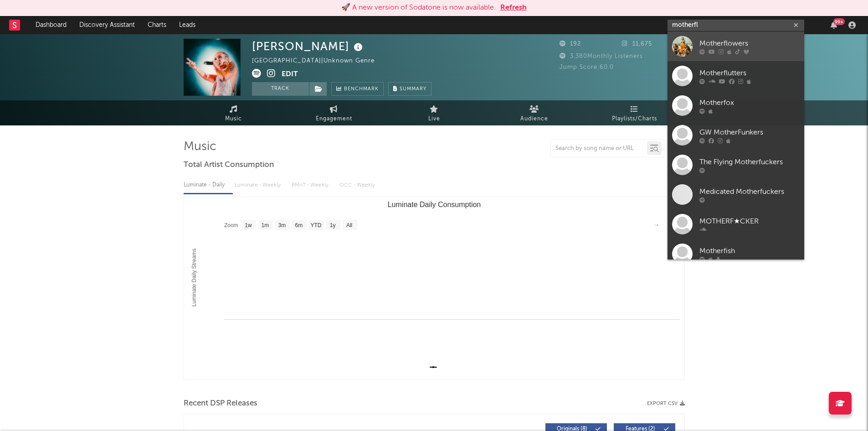 The height and width of the screenshot is (431, 868). What do you see at coordinates (107, 25) in the screenshot?
I see `a: Discovery Assistant` at bounding box center [107, 25].